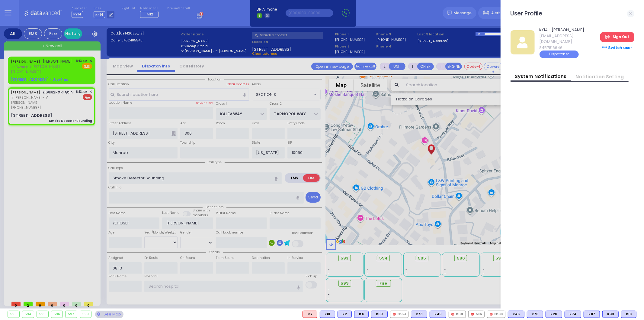  I want to click on div: 595, so click(43, 314).